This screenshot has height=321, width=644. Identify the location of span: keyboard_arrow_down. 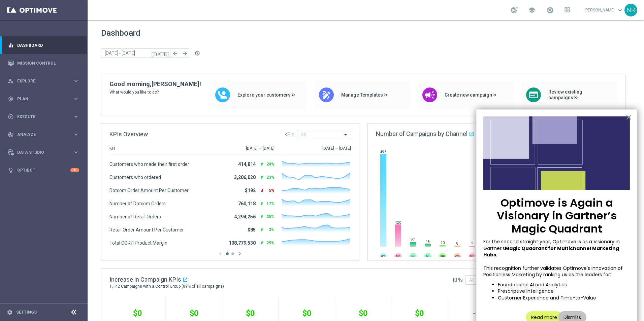
(620, 10).